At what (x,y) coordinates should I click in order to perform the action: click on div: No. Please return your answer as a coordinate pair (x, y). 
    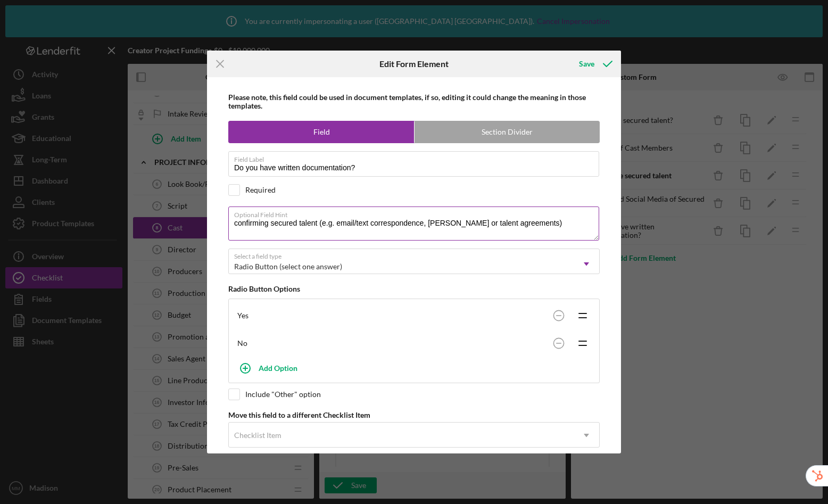
    Looking at the image, I should click on (393, 343).